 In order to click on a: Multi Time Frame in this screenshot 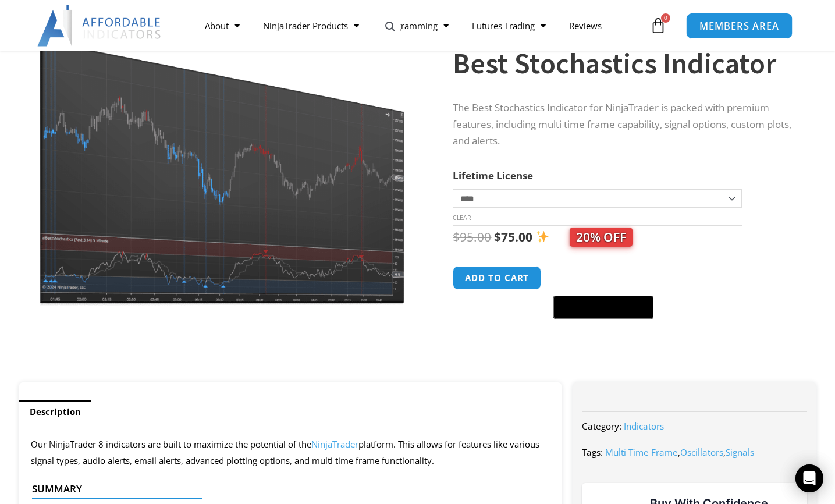, I will do `click(641, 452)`.